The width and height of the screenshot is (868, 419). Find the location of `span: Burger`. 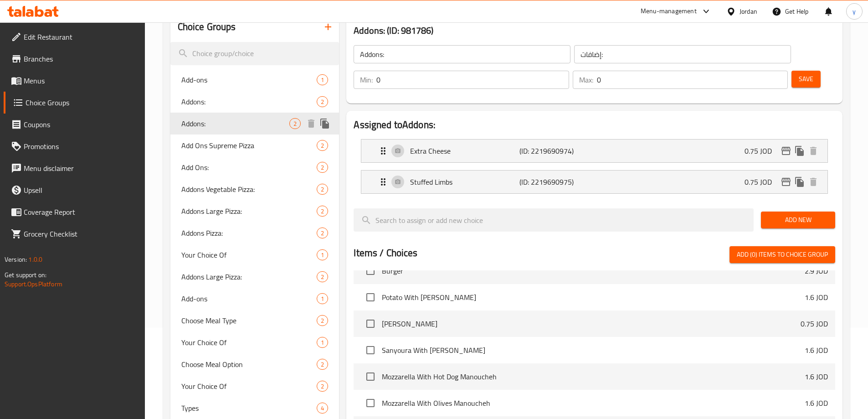

span: Burger is located at coordinates (594, 271).